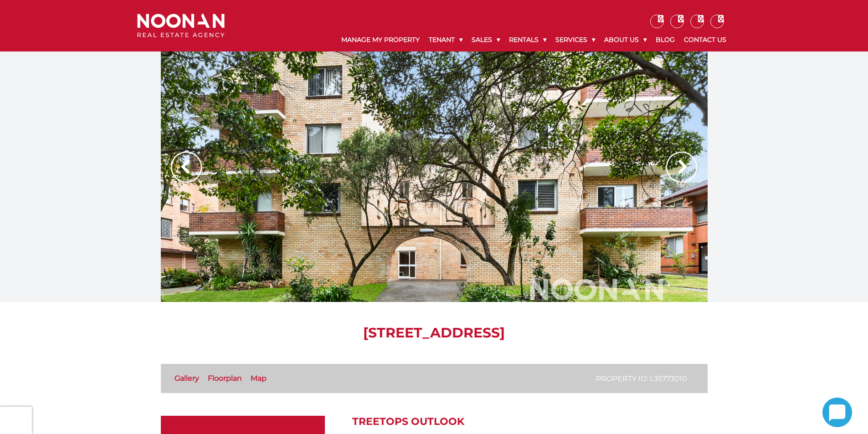 The width and height of the screenshot is (868, 434). Describe the element at coordinates (575, 40) in the screenshot. I see `a: Services` at that location.